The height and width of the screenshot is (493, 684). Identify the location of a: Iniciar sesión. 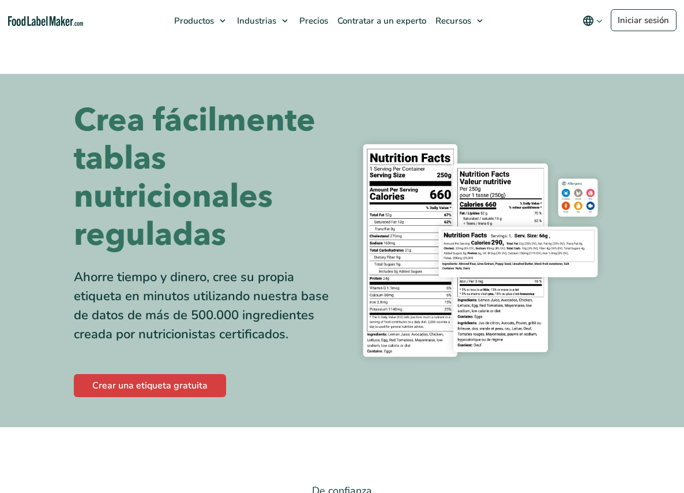
(644, 20).